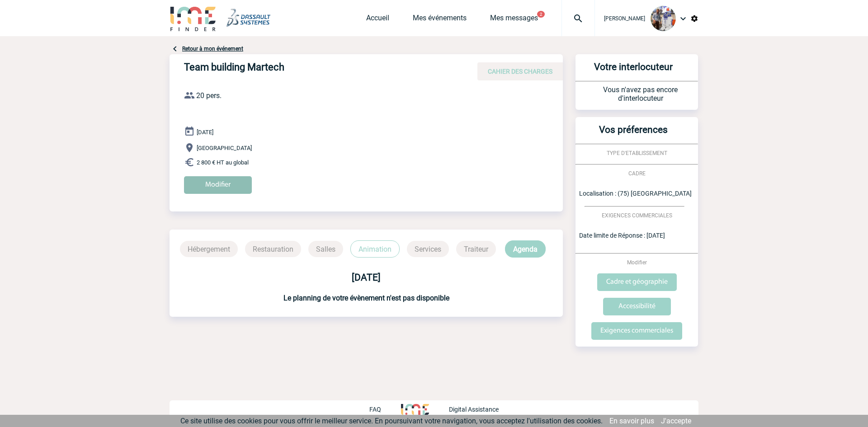 The height and width of the screenshot is (427, 868). I want to click on h3: Vos préferences, so click(633, 134).